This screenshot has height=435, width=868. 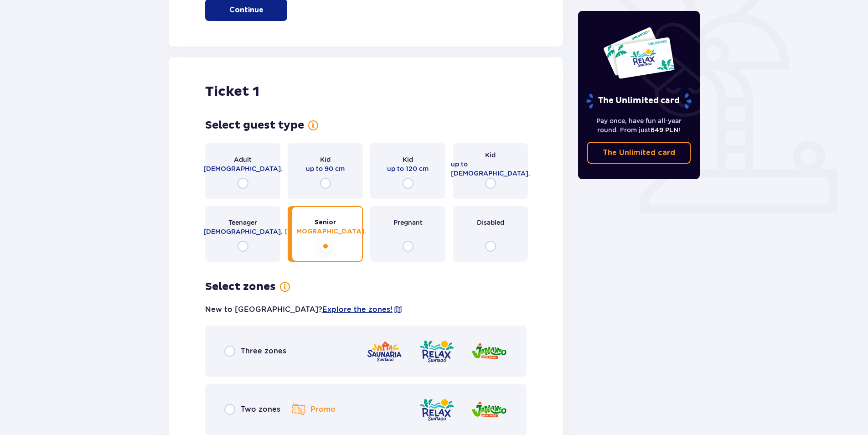 What do you see at coordinates (255, 125) in the screenshot?
I see `p: Select guest type` at bounding box center [255, 125].